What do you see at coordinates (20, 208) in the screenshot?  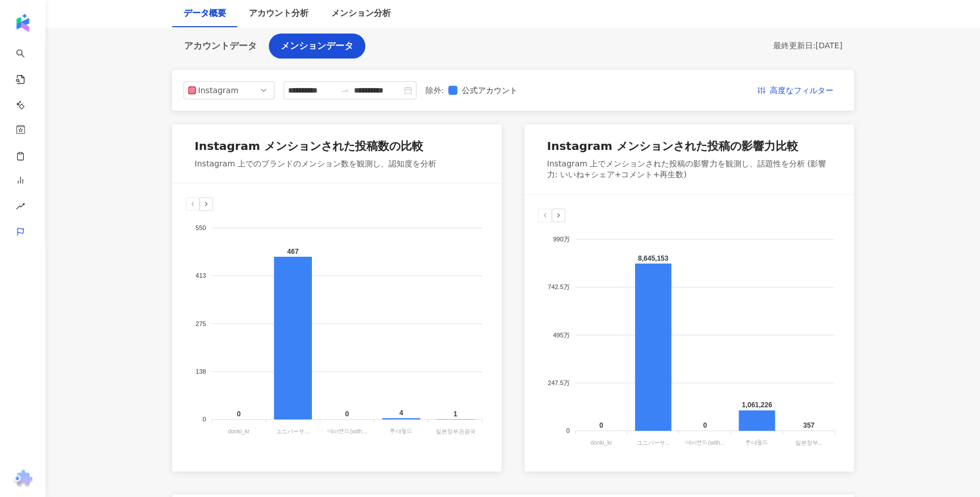 I see `span: rise` at bounding box center [20, 208].